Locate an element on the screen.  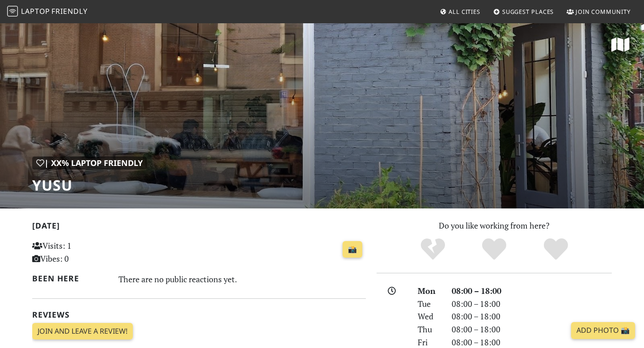
div: Yes is located at coordinates (494, 249).